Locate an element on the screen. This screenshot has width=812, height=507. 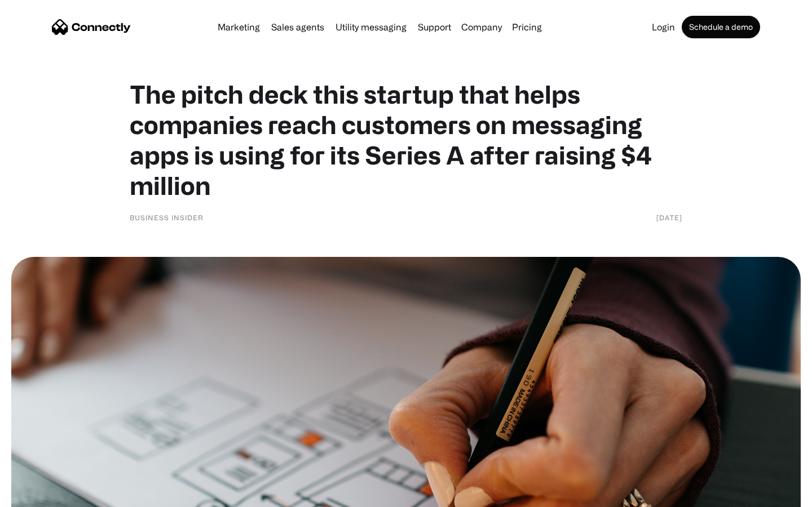
a: Login is located at coordinates (664, 27).